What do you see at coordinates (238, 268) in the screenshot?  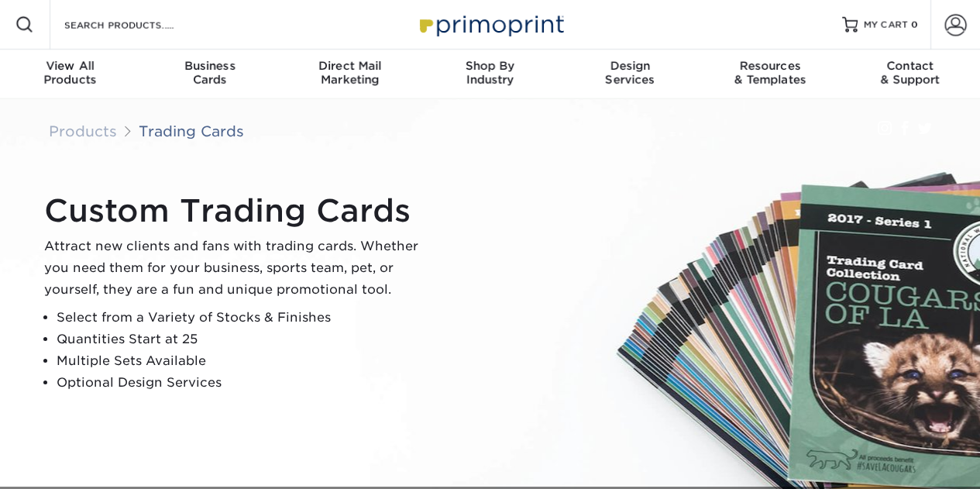 I see `p: Attract new clients and fans with trading cards. Whether you need them for your business, sports ...` at bounding box center [238, 268].